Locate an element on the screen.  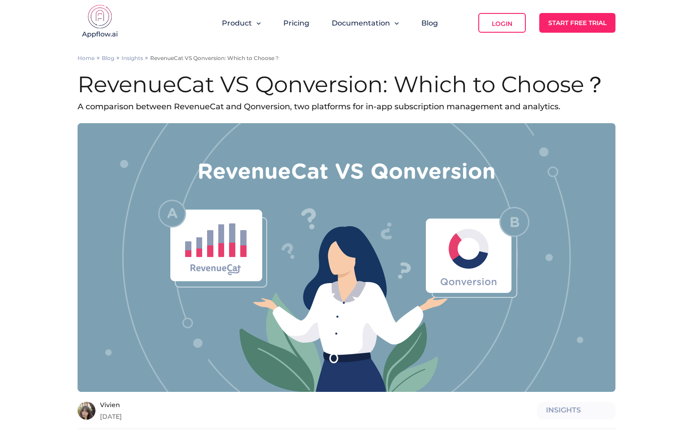
a: Start Free Trial is located at coordinates (577, 23).